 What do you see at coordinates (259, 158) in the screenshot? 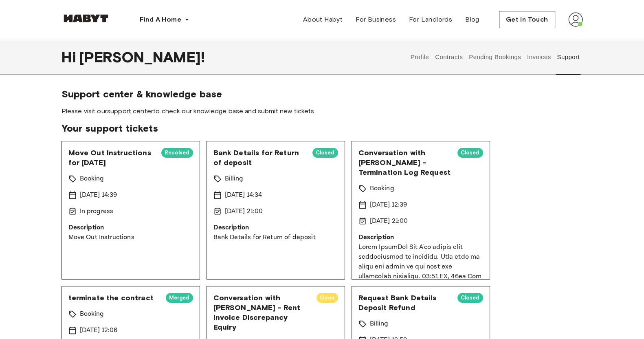
I see `span: Bank Details for Return of deposit` at bounding box center [259, 158].